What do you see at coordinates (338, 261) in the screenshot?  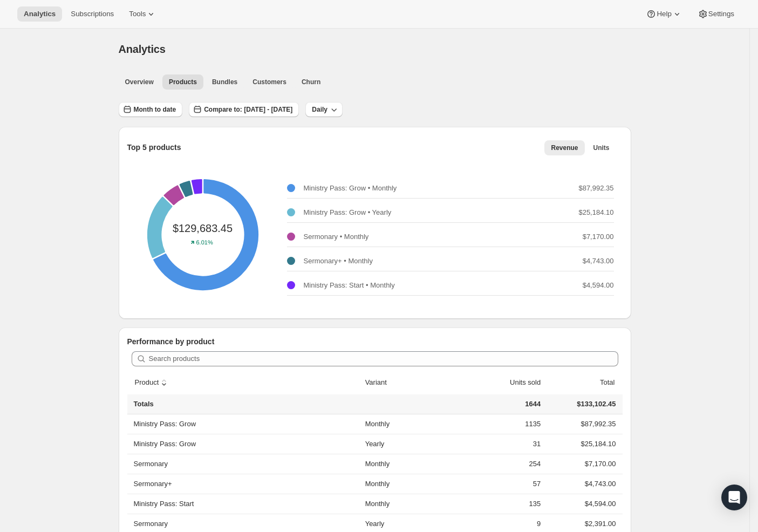 I see `p: Sermonary+ • Monthly` at bounding box center [338, 261].